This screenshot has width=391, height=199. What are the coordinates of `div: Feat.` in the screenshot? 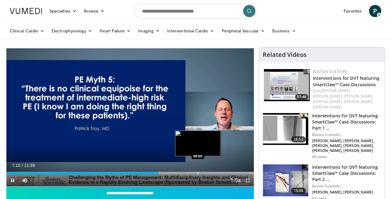 It's located at (346, 99).